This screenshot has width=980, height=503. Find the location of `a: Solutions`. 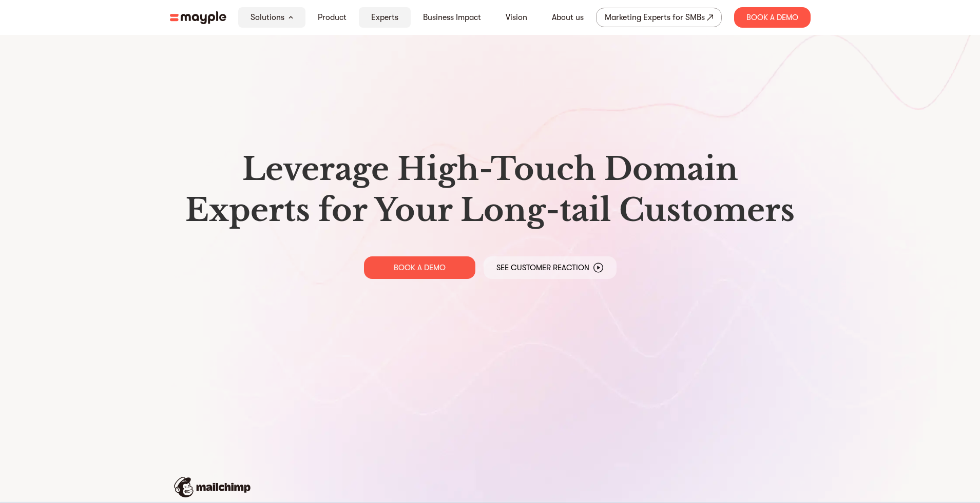

a: Solutions is located at coordinates (267, 18).